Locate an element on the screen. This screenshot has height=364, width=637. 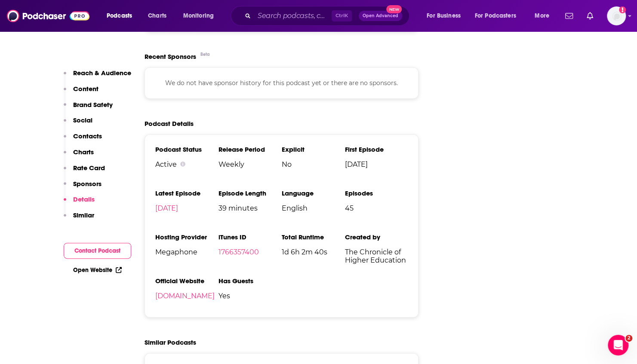
a: 1766357400 is located at coordinates (238, 252).